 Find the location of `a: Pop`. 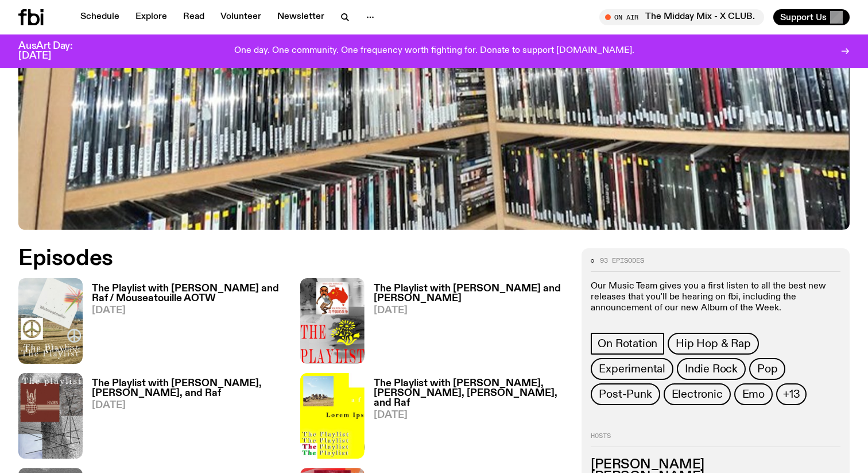

a: Pop is located at coordinates (767, 369).